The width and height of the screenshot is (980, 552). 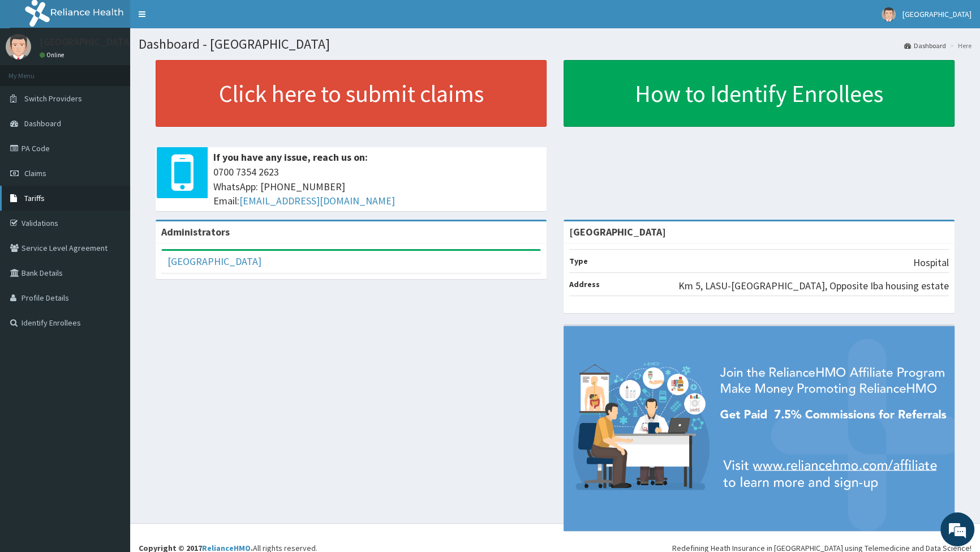 I want to click on span: Claims, so click(x=35, y=173).